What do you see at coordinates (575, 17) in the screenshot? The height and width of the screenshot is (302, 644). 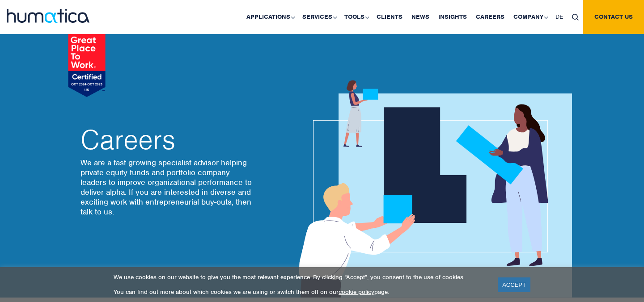 I see `img: search_icon` at bounding box center [575, 17].